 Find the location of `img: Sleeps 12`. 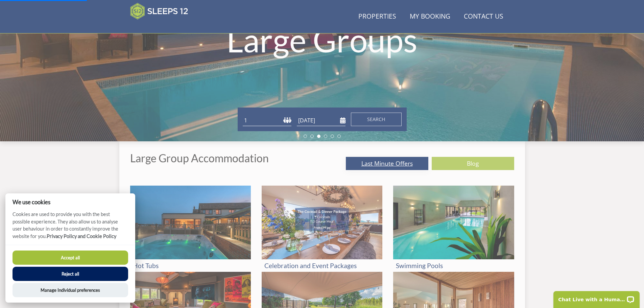

img: Sleeps 12 is located at coordinates (159, 11).